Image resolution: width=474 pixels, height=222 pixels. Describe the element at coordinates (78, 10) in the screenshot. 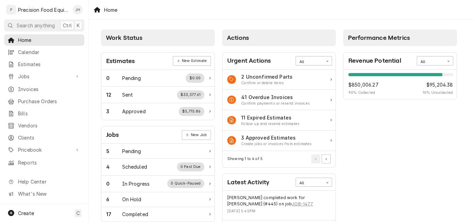

I see `div: Jason Hertel's Avatar` at that location.